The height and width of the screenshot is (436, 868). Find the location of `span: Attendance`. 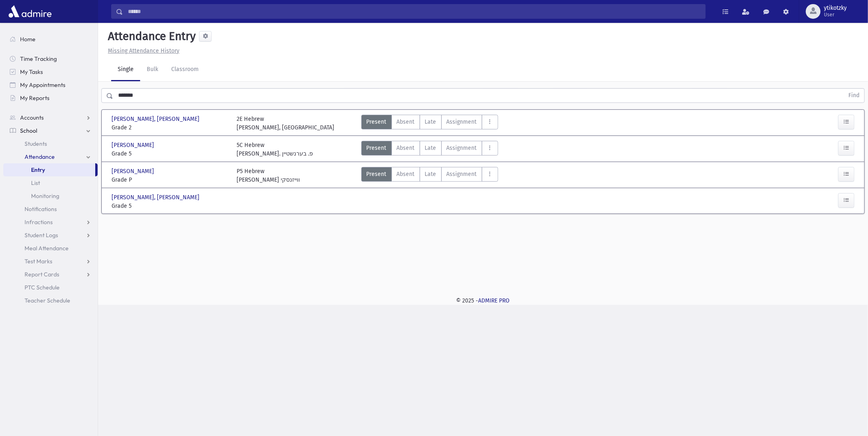

span: Attendance is located at coordinates (40, 157).